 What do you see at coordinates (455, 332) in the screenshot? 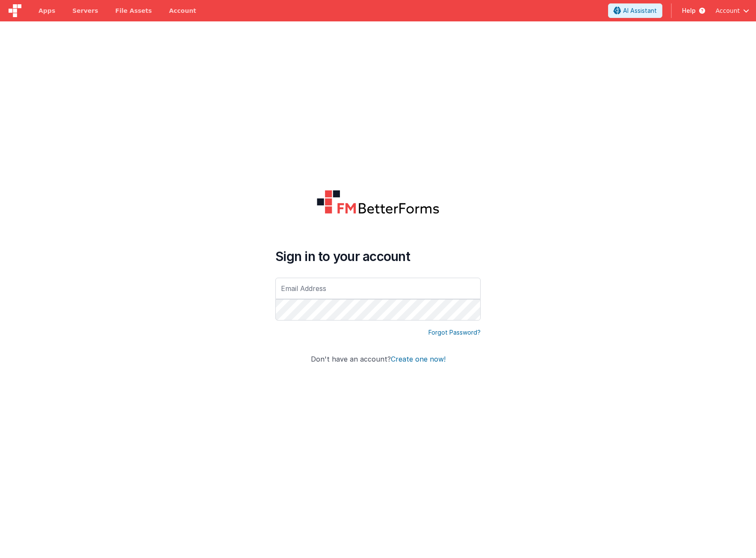
I see `a: Forgot Password?` at bounding box center [455, 332].